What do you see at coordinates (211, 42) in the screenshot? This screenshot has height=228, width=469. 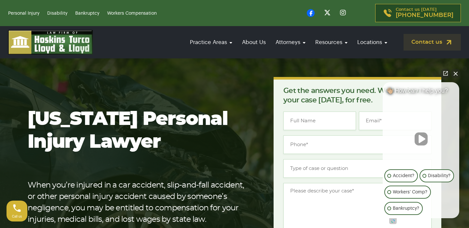 I see `a: Practice Areas` at bounding box center [211, 42].